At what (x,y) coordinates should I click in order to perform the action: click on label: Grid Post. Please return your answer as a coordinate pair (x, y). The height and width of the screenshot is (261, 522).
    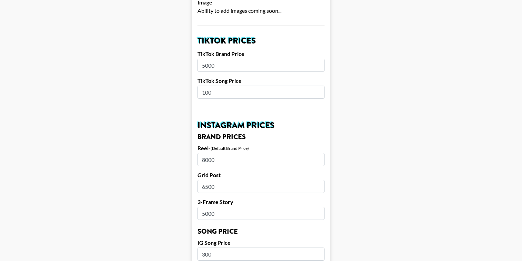
    Looking at the image, I should click on (261, 175).